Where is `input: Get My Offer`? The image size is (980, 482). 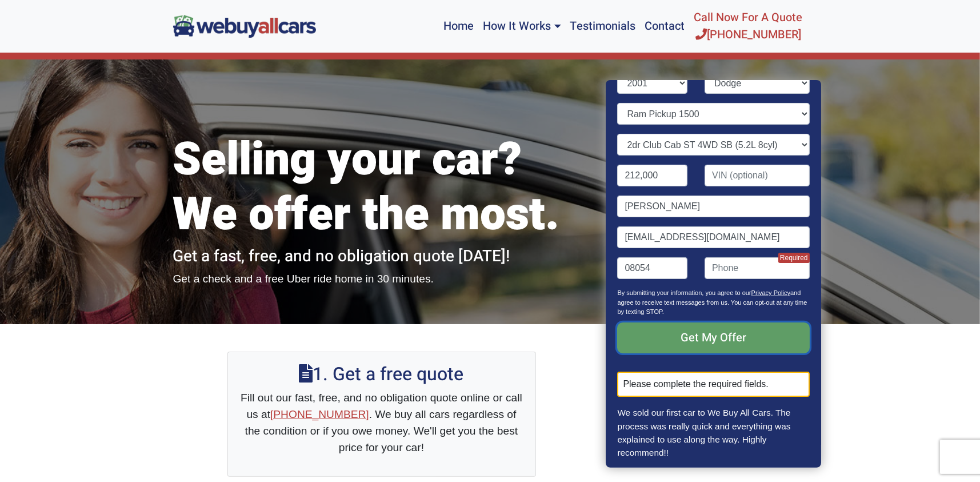
input: Get My Offer is located at coordinates (713, 338).